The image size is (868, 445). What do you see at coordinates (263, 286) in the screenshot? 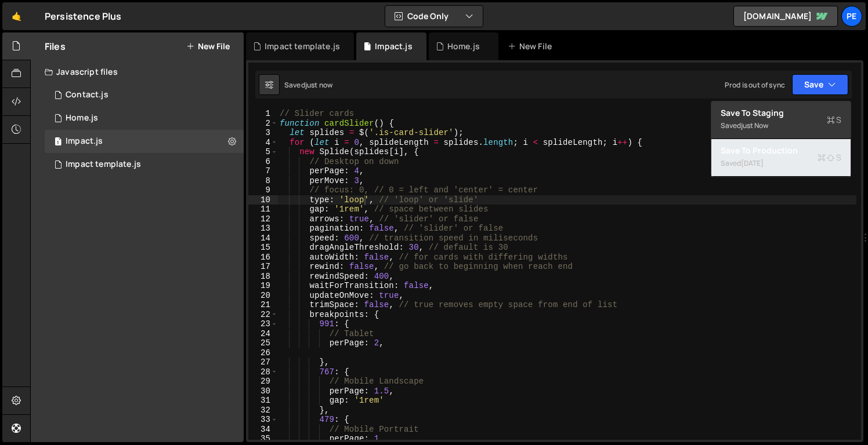
I see `div: 19` at bounding box center [263, 286].